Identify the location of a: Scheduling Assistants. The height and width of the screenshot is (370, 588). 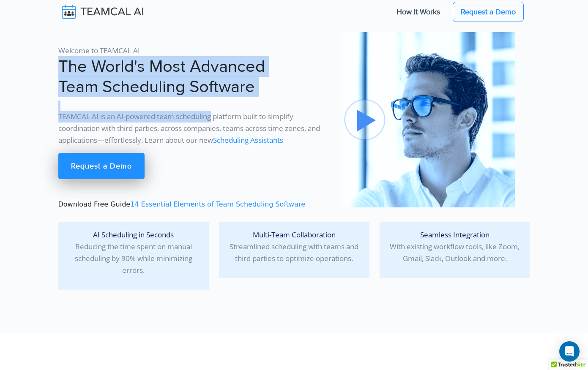
(248, 140).